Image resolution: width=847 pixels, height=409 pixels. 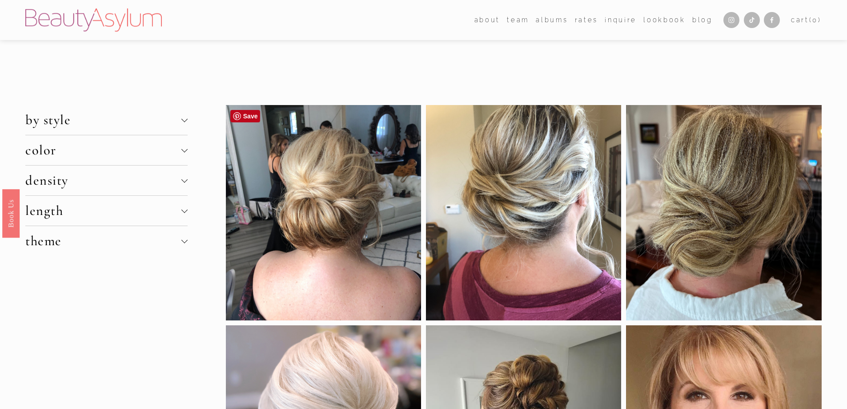 I want to click on span: color, so click(x=103, y=150).